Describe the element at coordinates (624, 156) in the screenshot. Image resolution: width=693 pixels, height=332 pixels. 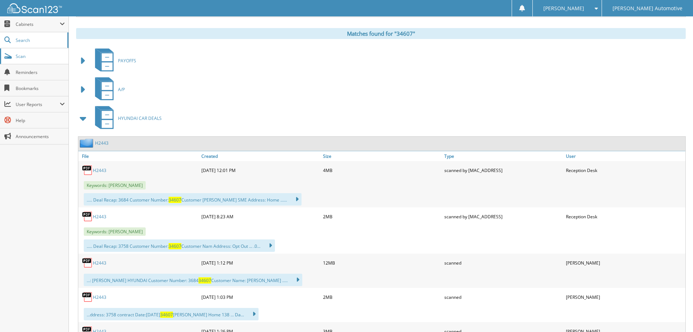
I see `a: User` at that location.